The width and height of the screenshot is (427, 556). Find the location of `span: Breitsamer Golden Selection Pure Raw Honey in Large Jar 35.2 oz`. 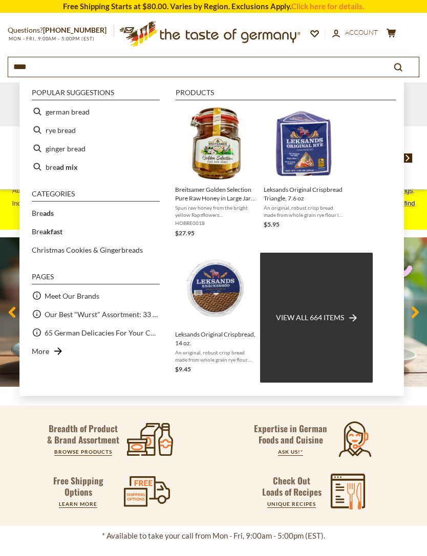

span: Breitsamer Golden Selection Pure Raw Honey in Large Jar 35.2 oz is located at coordinates (215, 194).